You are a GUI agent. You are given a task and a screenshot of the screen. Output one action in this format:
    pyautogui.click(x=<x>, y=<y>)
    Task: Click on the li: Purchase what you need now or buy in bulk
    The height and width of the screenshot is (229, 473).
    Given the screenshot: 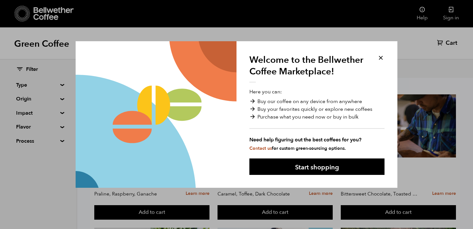 What is the action you would take?
    pyautogui.click(x=317, y=117)
    